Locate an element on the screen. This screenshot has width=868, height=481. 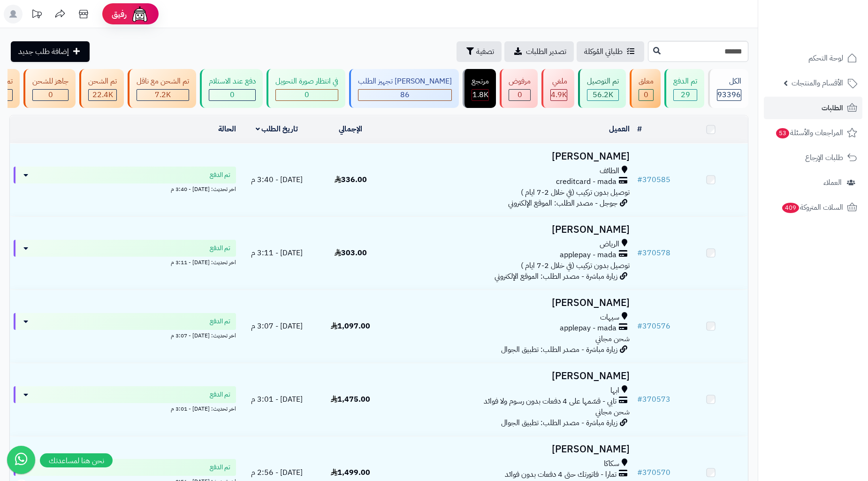
div: الكل is located at coordinates (729, 81).